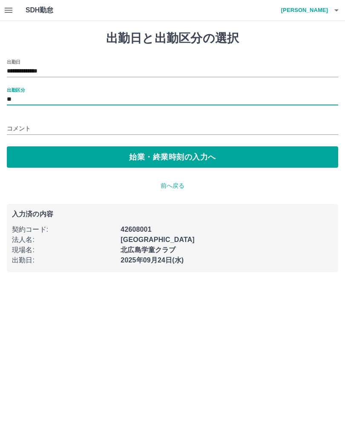 The height and width of the screenshot is (431, 345). I want to click on h1: 出勤日と出勤区分の選択, so click(173, 38).